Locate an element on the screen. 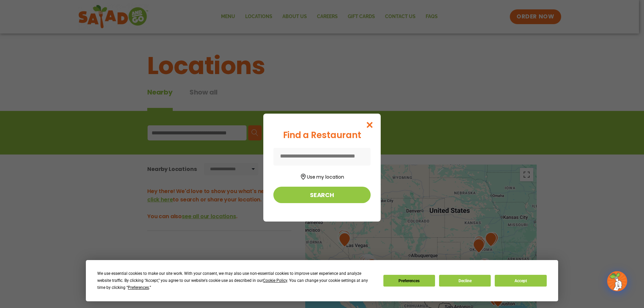 The image size is (644, 308). button: Preferences is located at coordinates (409, 280).